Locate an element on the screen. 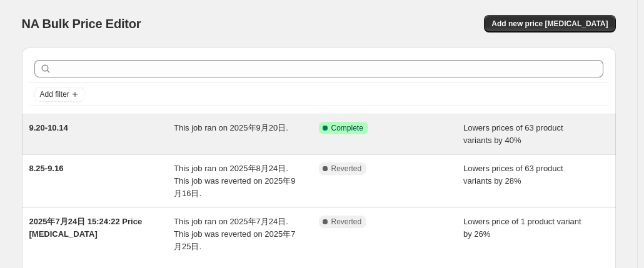 Image resolution: width=644 pixels, height=268 pixels. span: 8.25-9.16 is located at coordinates (46, 168).